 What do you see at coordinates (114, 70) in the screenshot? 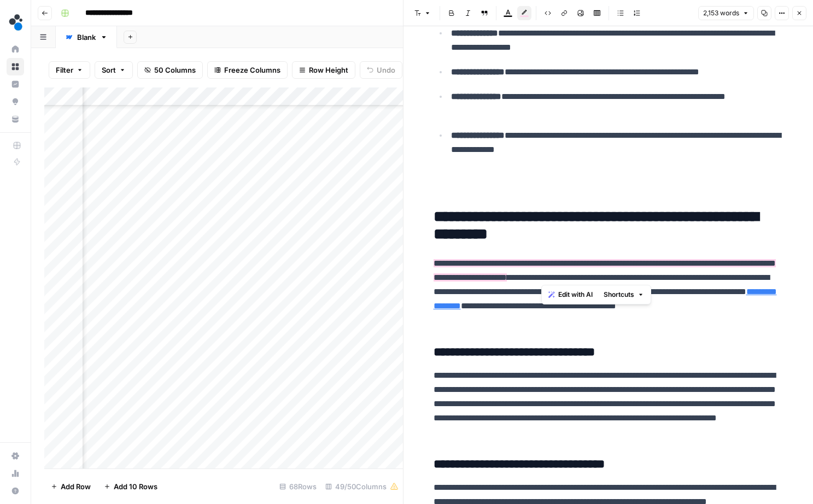
I see `button: Sort` at bounding box center [114, 70].